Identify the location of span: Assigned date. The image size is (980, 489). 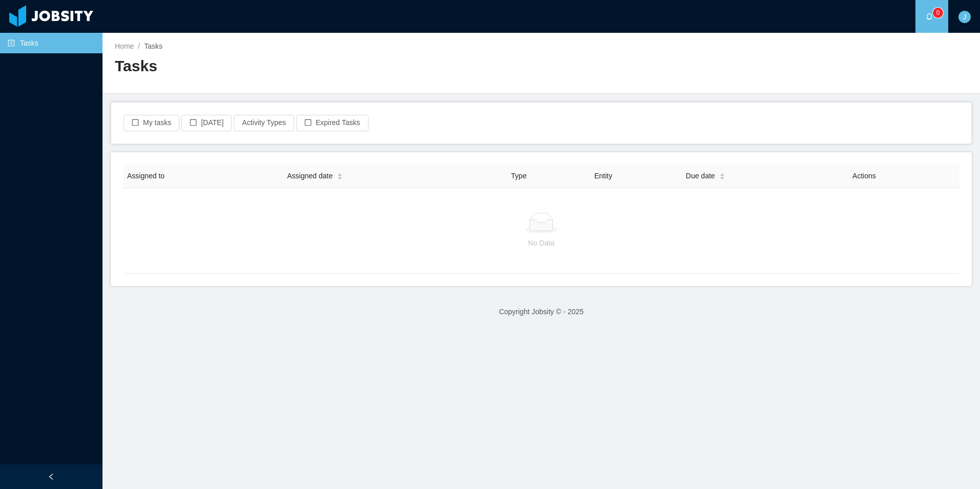
(310, 176).